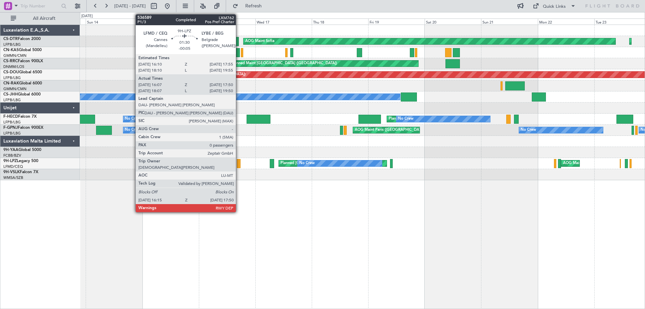 The width and height of the screenshot is (645, 309). What do you see at coordinates (340, 22) in the screenshot?
I see `div: Thu 18` at bounding box center [340, 22].